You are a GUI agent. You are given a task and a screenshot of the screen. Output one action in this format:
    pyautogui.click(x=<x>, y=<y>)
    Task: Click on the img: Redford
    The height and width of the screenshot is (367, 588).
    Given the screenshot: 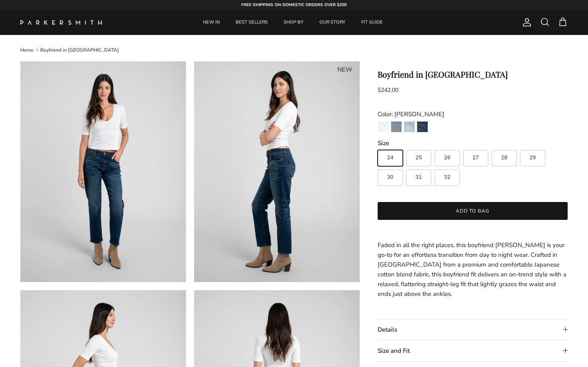 What is the action you would take?
    pyautogui.click(x=422, y=127)
    